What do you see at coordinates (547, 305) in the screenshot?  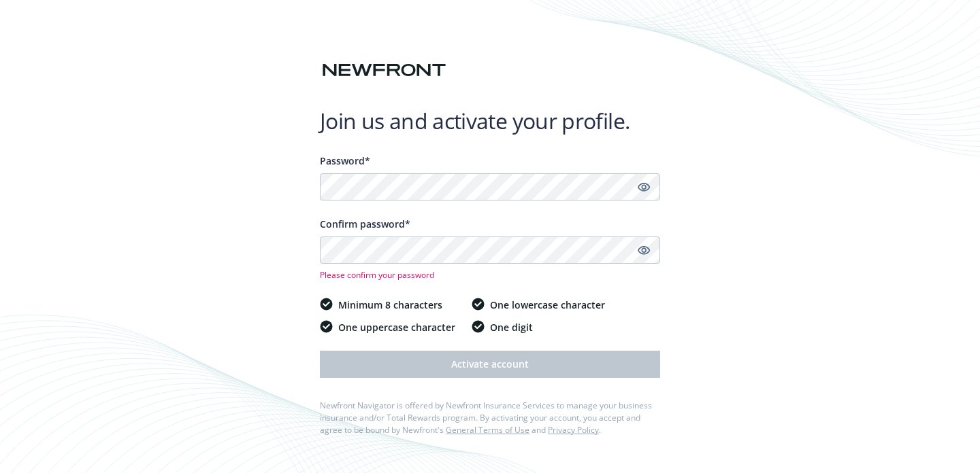 I see `span: One lowercase character` at bounding box center [547, 305].